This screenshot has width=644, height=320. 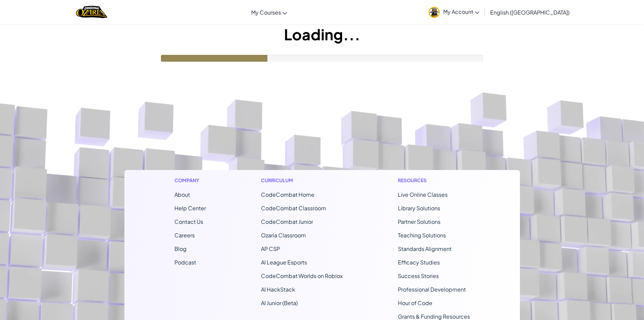 I want to click on a: CodeCombat Worlds on Roblox, so click(x=302, y=276).